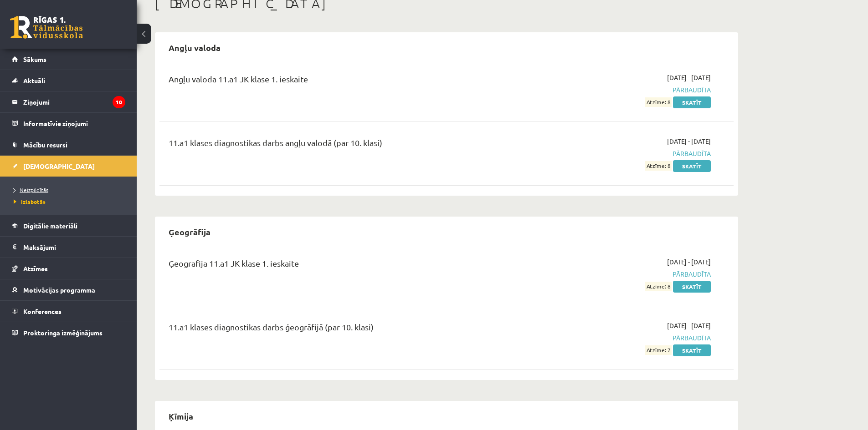 Image resolution: width=868 pixels, height=430 pixels. What do you see at coordinates (69, 269) in the screenshot?
I see `a: Atzīmes` at bounding box center [69, 269].